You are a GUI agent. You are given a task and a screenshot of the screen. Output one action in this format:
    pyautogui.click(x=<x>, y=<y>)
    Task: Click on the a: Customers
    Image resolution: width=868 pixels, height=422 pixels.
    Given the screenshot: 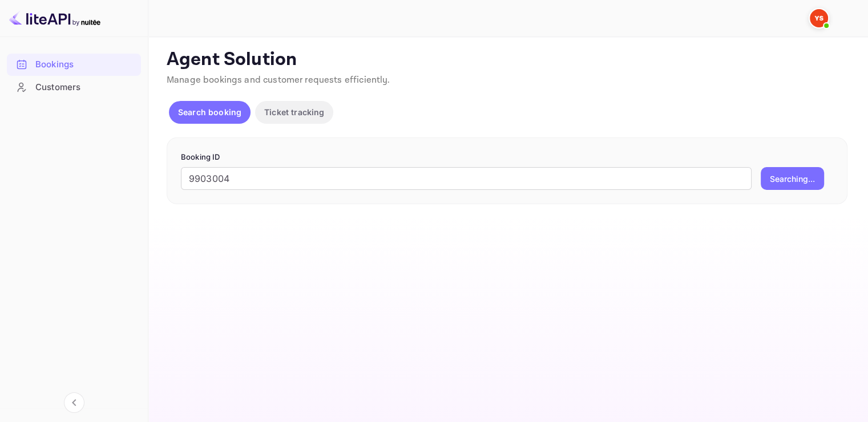 What is the action you would take?
    pyautogui.click(x=73, y=87)
    